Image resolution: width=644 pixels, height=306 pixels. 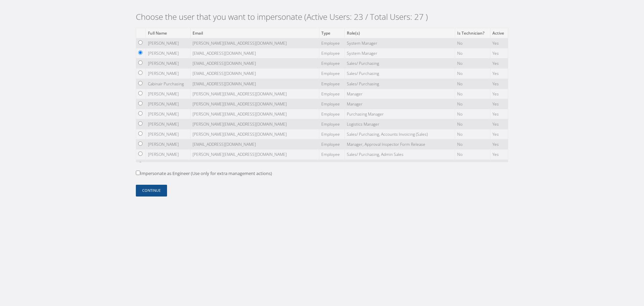 What do you see at coordinates (400, 135) in the screenshot?
I see `td: Sales/ Purchasing, Accounts Invoicing (Sales)` at bounding box center [400, 135].